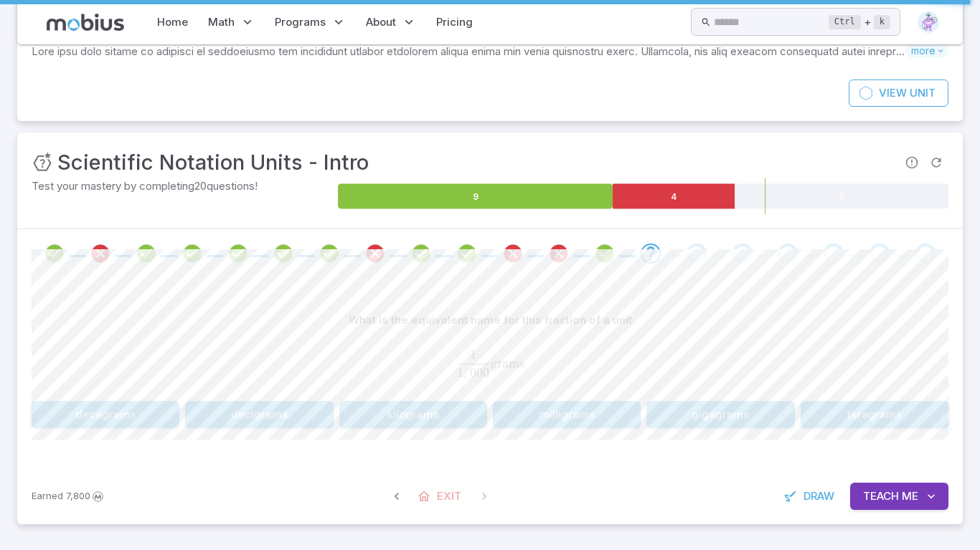 The image size is (980, 550). I want to click on span: Refresh Question, so click(936, 162).